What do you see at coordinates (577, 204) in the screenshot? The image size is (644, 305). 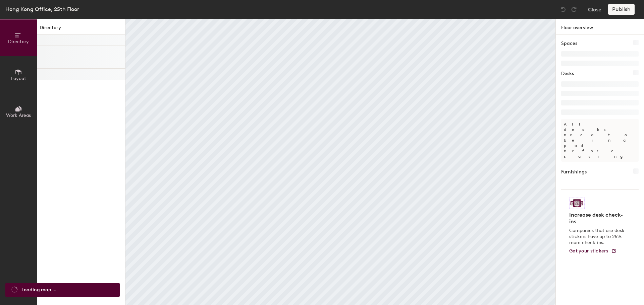 I see `img: Sticker logo` at bounding box center [577, 204].